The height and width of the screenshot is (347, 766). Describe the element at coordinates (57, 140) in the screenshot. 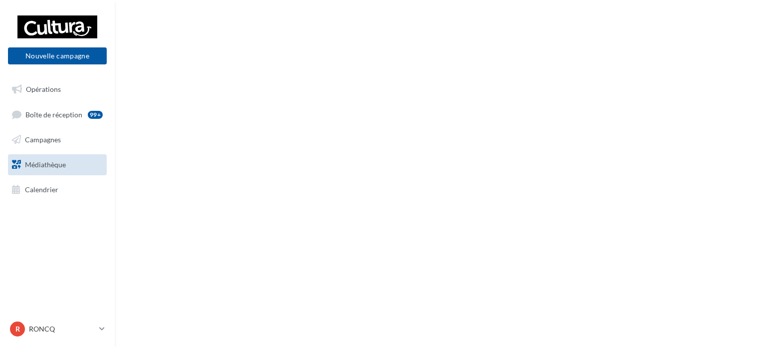

I see `a: Campagnes` at that location.